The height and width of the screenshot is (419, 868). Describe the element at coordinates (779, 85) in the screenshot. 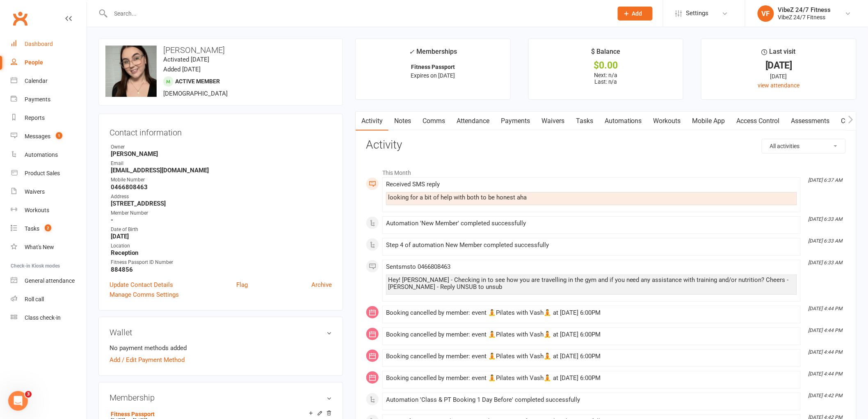

I see `a: view attendance` at that location.